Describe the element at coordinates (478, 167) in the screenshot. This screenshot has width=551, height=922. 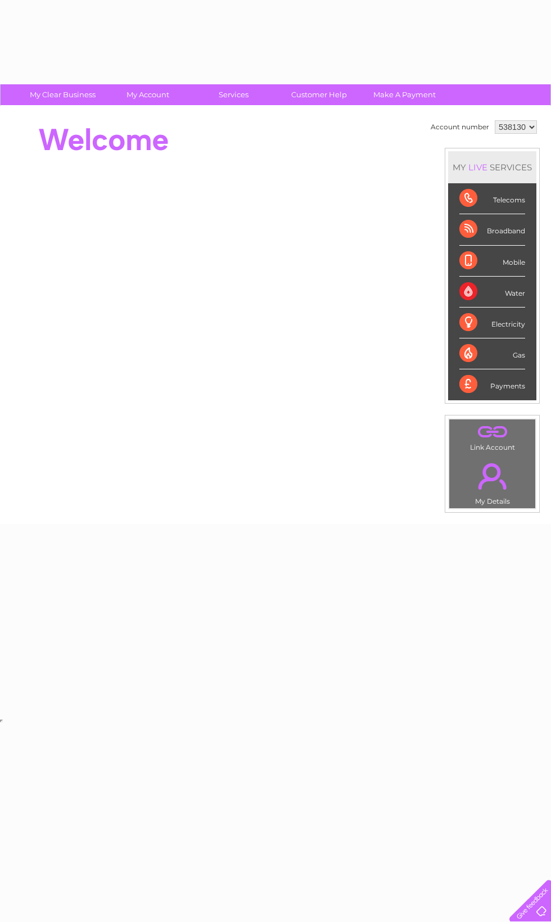
I see `div: LIVE` at that location.